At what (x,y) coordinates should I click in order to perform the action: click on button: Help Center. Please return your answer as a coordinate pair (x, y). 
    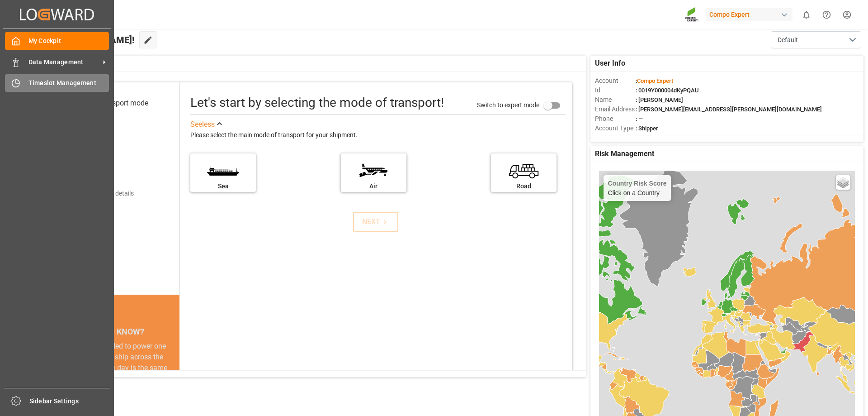
    Looking at the image, I should click on (827, 14).